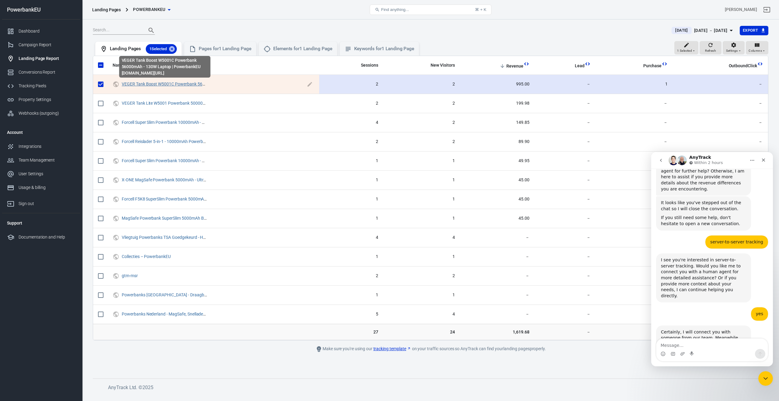  What do you see at coordinates (754, 30) in the screenshot?
I see `button: Export` at bounding box center [754, 30].